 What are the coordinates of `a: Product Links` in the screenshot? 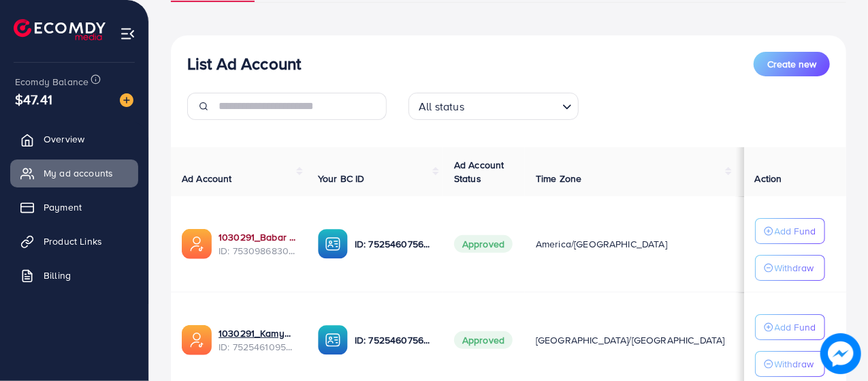 It's located at (75, 241).